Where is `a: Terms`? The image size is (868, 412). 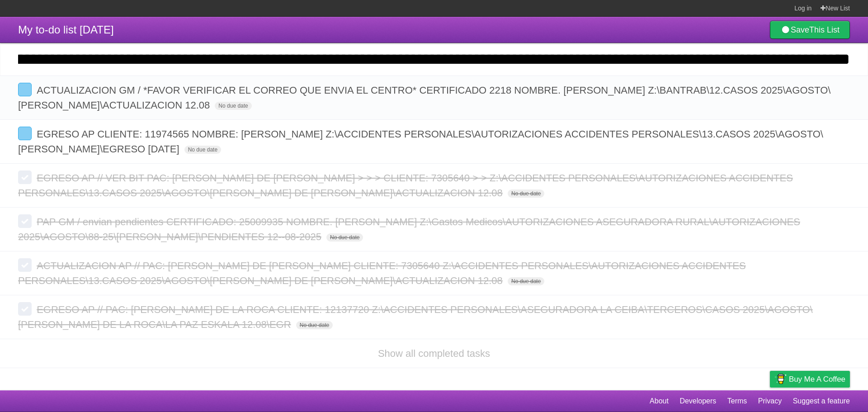 a: Terms is located at coordinates (737, 401).